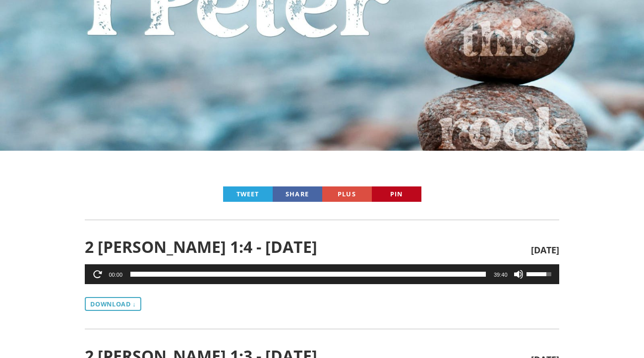 The width and height of the screenshot is (644, 358). I want to click on button: Mute, so click(518, 274).